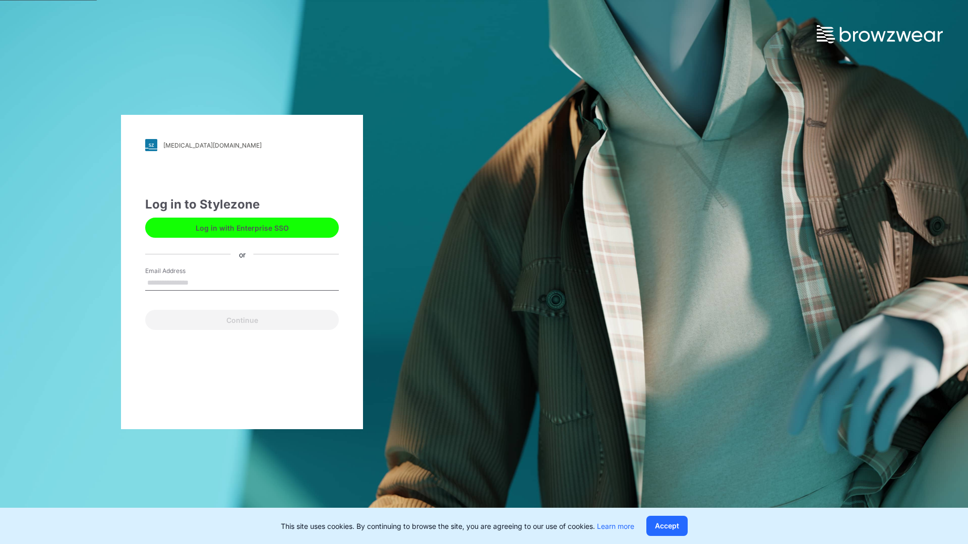 The image size is (968, 544). Describe the element at coordinates (151, 145) in the screenshot. I see `img: svg+xml;base64,PHN2ZyB3aWR0aD0iMjgiIGhlaWdodD0iMjgiIHZpZXdCb3g9IjAgMCAyOCAyOCIgZmlsbD0ibm9uZSIgeG...` at that location.